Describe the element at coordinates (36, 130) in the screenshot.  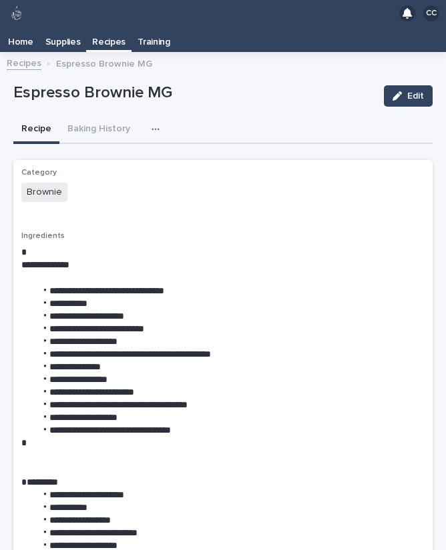
I see `button: Recipe` at that location.